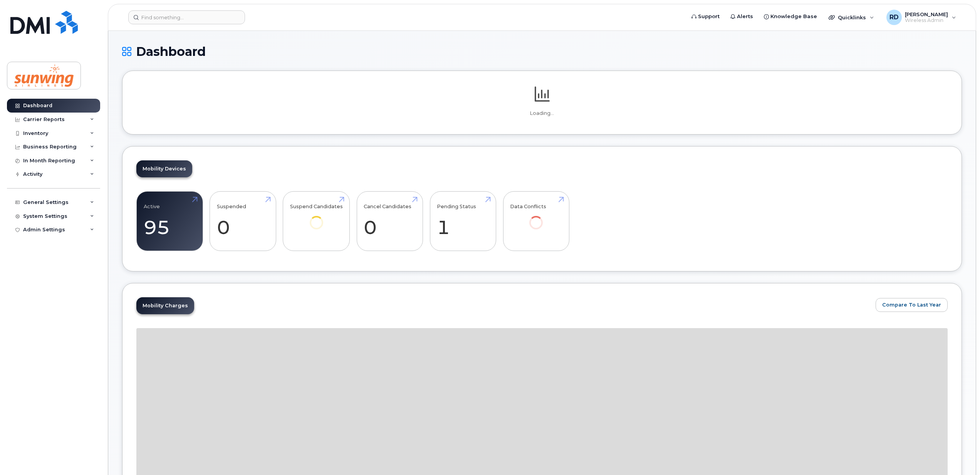 This screenshot has height=475, width=980. Describe the element at coordinates (463, 221) in the screenshot. I see `a: Pending Status 1` at that location.